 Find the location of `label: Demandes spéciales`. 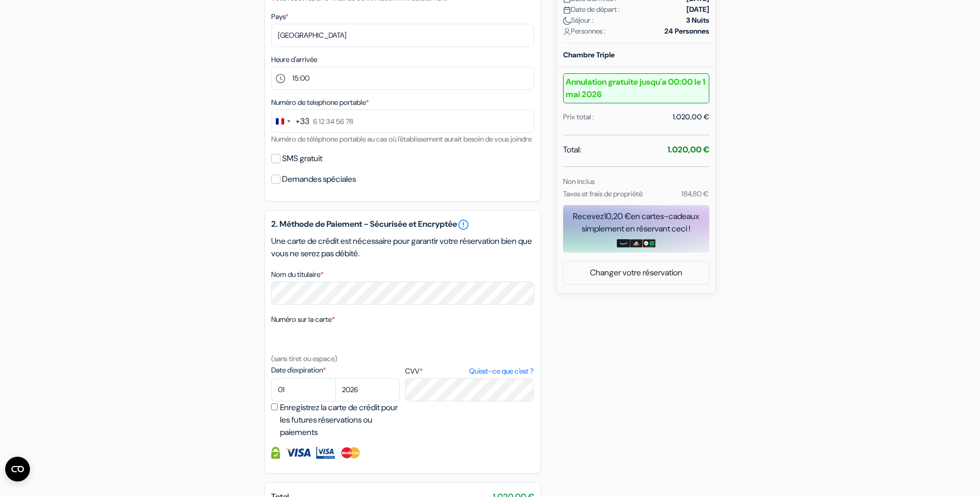

label: Demandes spéciales is located at coordinates (318, 179).